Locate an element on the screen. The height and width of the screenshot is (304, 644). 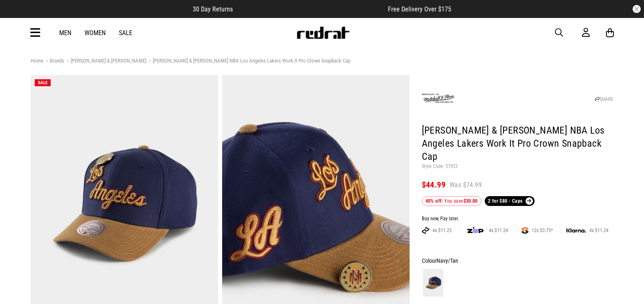
span: 12x $3.75* is located at coordinates (543, 230).